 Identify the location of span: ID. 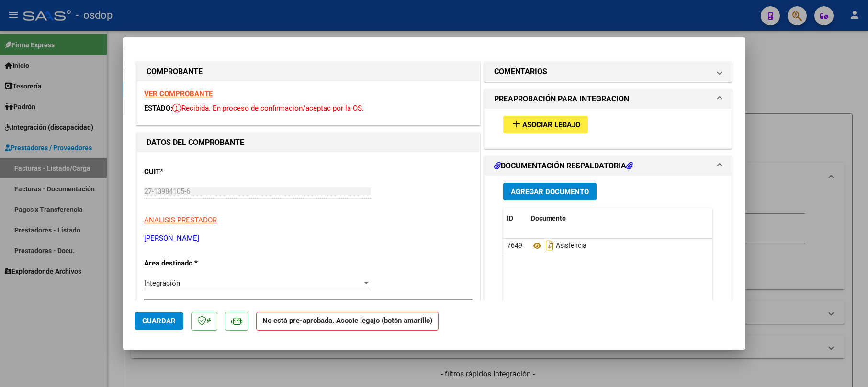
(509, 218).